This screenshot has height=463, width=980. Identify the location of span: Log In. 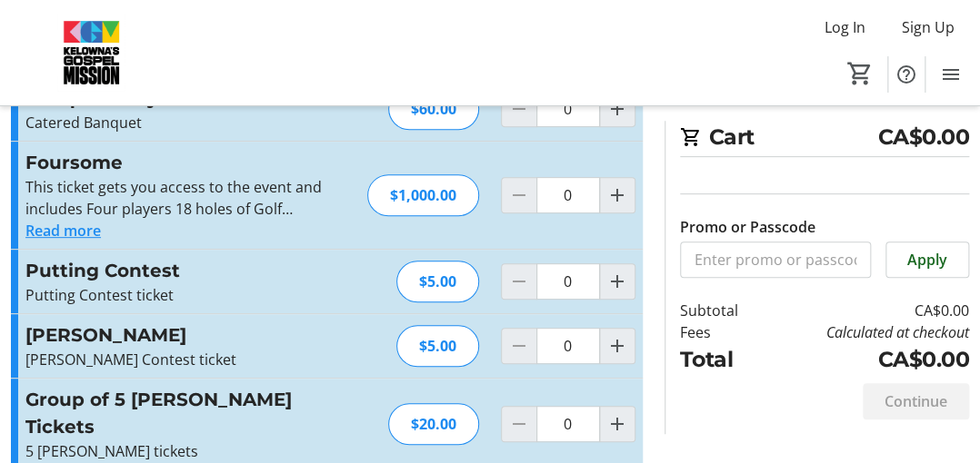
(844, 28).